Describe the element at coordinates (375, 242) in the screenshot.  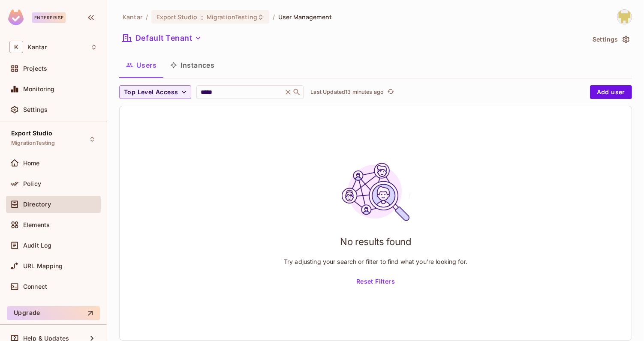
I see `h1: No results found` at that location.